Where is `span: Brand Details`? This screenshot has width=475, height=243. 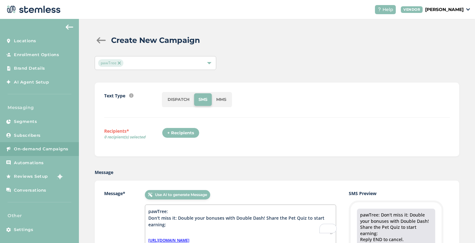
span: Brand Details is located at coordinates (29, 68).